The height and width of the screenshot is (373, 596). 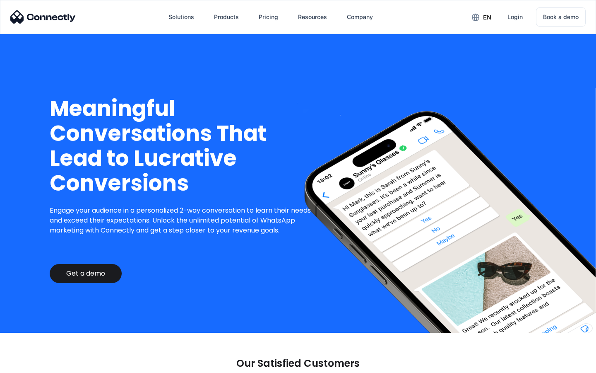 I want to click on div: Products, so click(x=227, y=17).